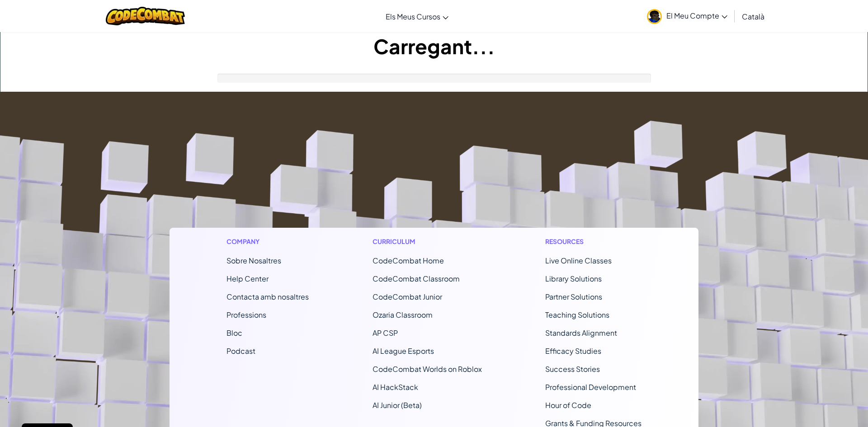  I want to click on img: avatar, so click(654, 16).